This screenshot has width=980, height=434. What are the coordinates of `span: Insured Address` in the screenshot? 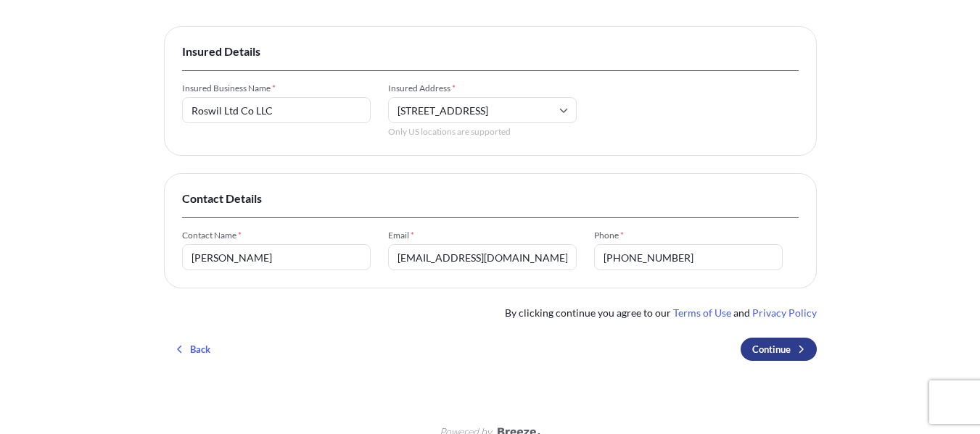 It's located at (482, 88).